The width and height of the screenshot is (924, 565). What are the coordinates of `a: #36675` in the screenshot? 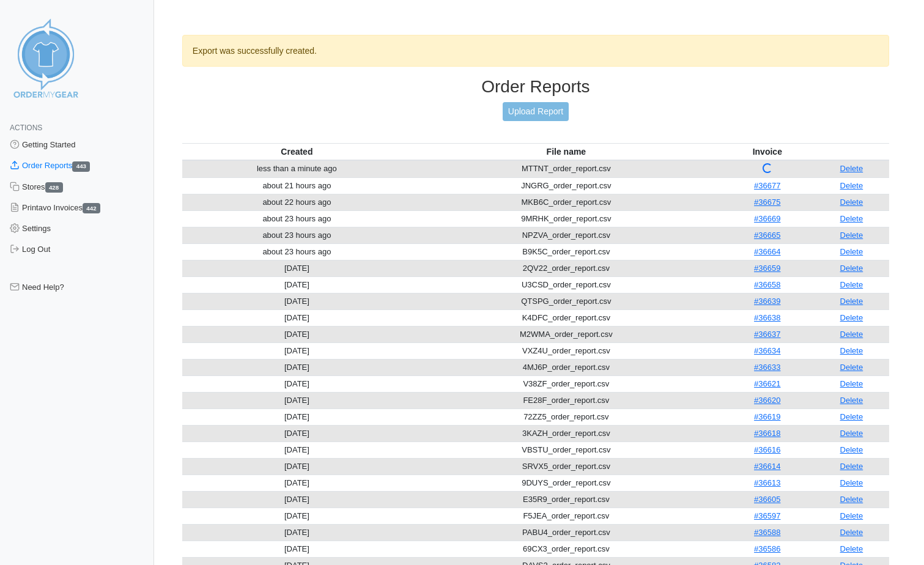 It's located at (767, 202).